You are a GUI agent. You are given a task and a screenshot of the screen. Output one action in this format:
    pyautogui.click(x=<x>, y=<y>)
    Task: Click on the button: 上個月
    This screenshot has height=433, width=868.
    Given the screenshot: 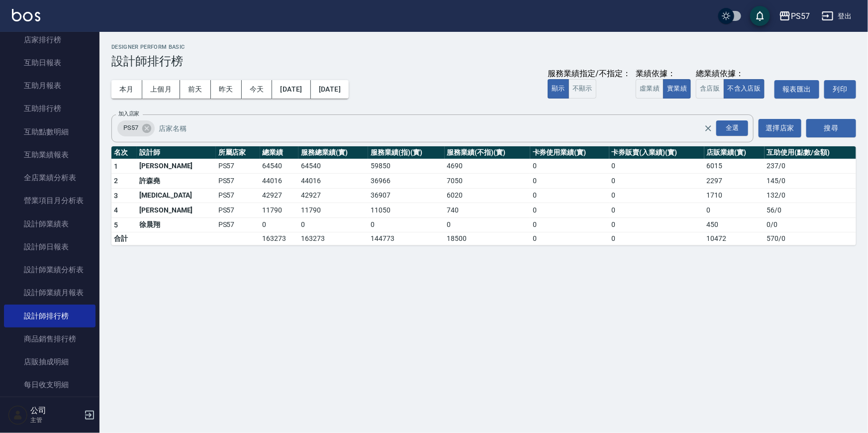 What is the action you would take?
    pyautogui.click(x=161, y=89)
    